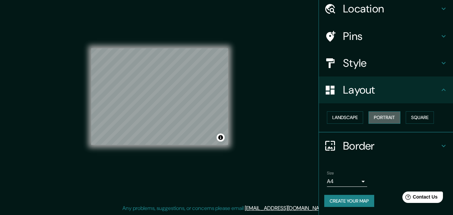 The height and width of the screenshot is (215, 453). Describe the element at coordinates (386, 146) in the screenshot. I see `div: Border` at that location.